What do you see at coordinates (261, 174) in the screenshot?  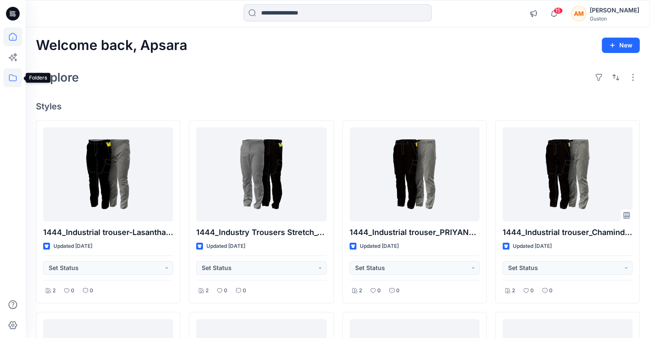 I see `a: 1444_Industry Trousers Stretch_Thakshila_Final` at bounding box center [261, 174].